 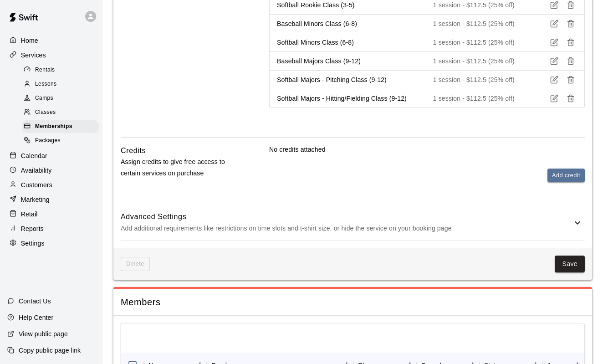 What do you see at coordinates (347, 24) in the screenshot?
I see `p: Baseball Minors Class (6-8)` at bounding box center [347, 24].